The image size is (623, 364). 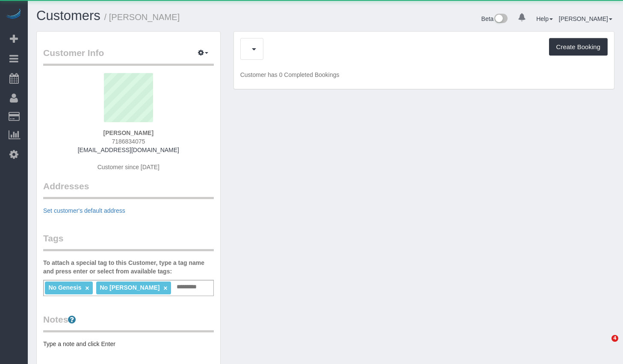 What do you see at coordinates (65, 288) in the screenshot?
I see `span: No Genesis` at bounding box center [65, 288].